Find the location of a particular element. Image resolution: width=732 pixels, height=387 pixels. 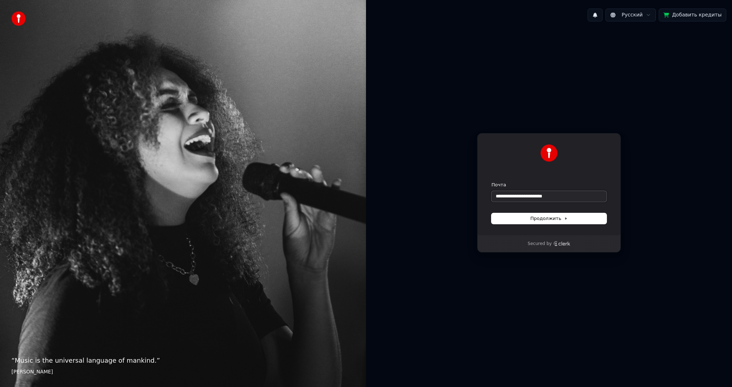

p: “ Music is the universal language of mankind. ” is located at coordinates (183, 360).